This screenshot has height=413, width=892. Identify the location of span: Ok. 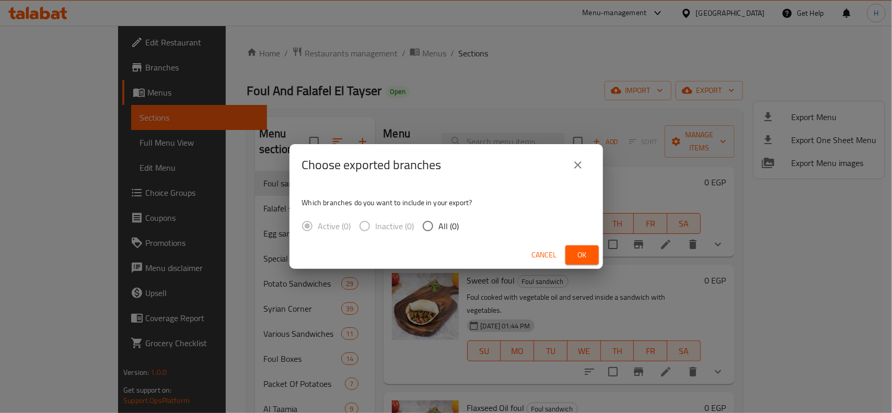
(582, 255).